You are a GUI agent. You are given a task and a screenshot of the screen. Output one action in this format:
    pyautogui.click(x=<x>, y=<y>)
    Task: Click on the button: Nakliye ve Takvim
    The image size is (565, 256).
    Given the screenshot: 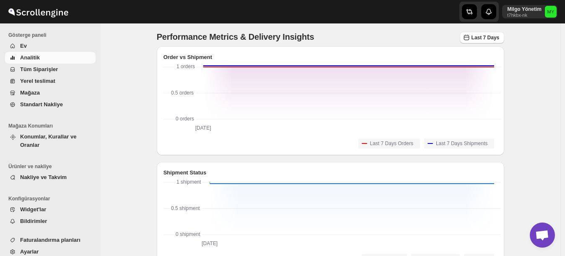 What is the action you would take?
    pyautogui.click(x=50, y=178)
    